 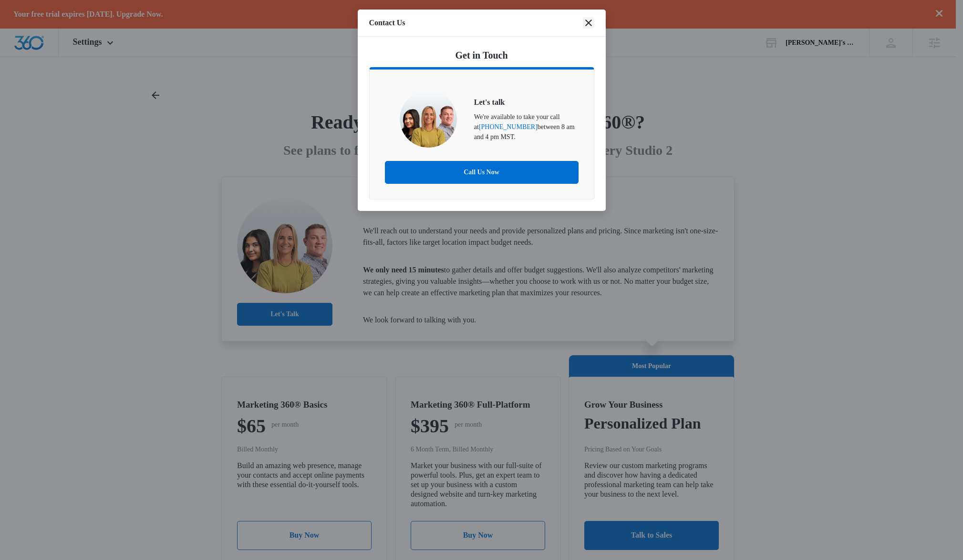 I want to click on button: Call Us Now, so click(x=482, y=172).